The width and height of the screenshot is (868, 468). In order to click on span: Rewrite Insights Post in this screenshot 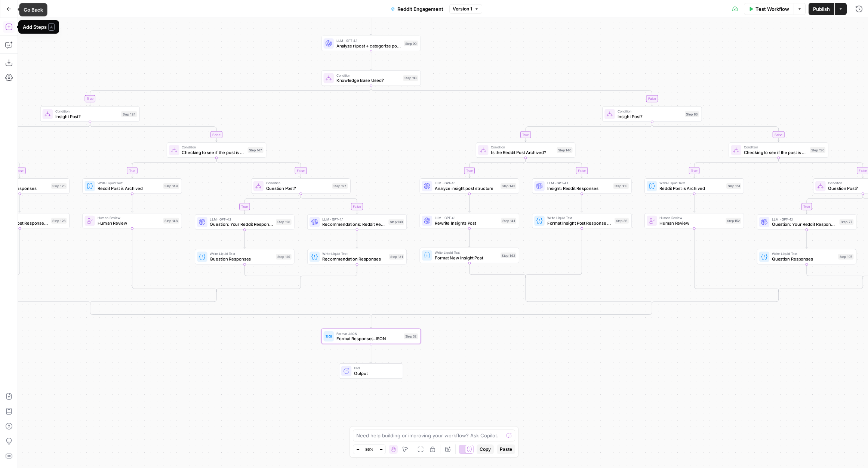, I will do `click(467, 223)`.